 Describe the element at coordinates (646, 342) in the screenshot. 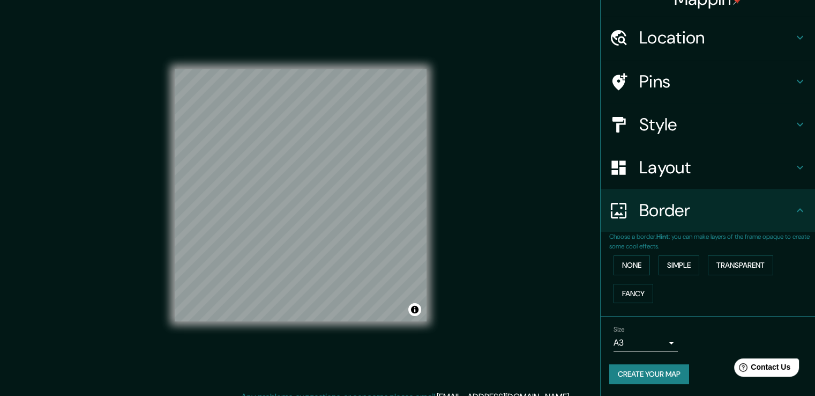

I see `div: A3` at that location.